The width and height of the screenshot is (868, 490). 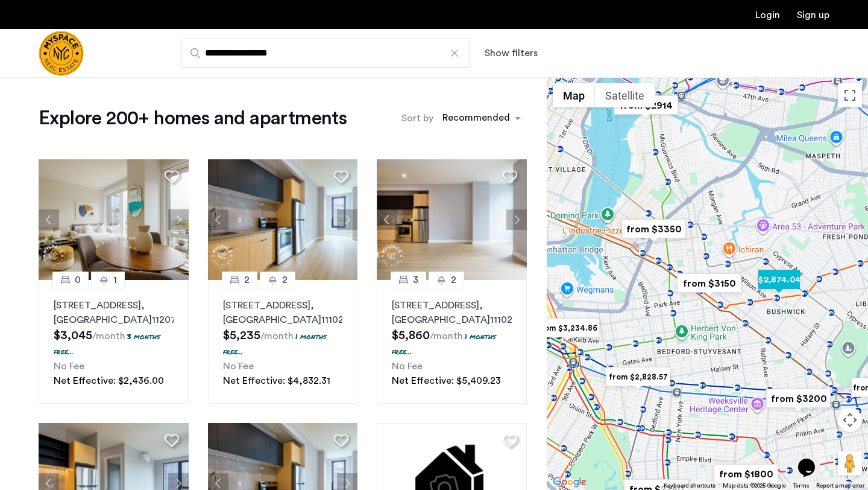 What do you see at coordinates (814, 15) in the screenshot?
I see `a: Registration` at bounding box center [814, 15].